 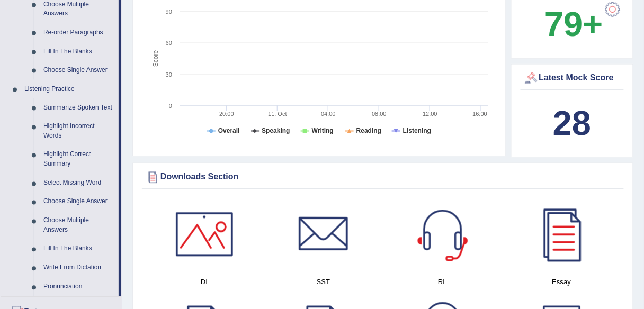 What do you see at coordinates (69, 90) in the screenshot?
I see `a: Listening Practice` at bounding box center [69, 90].